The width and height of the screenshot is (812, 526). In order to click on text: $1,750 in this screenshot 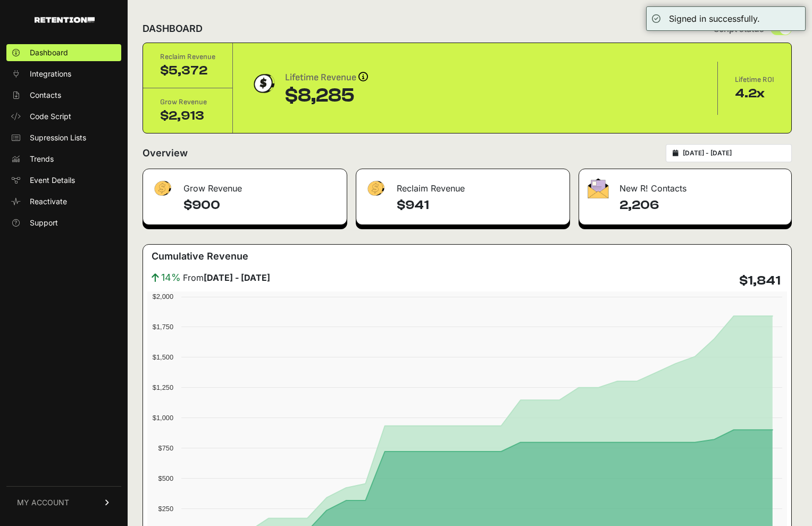, I will do `click(162, 327)`.